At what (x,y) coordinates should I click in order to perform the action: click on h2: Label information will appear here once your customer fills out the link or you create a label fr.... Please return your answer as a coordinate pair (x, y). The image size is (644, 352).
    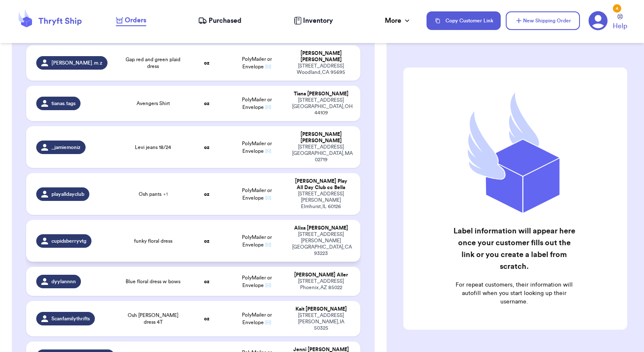
    Looking at the image, I should click on (514, 249).